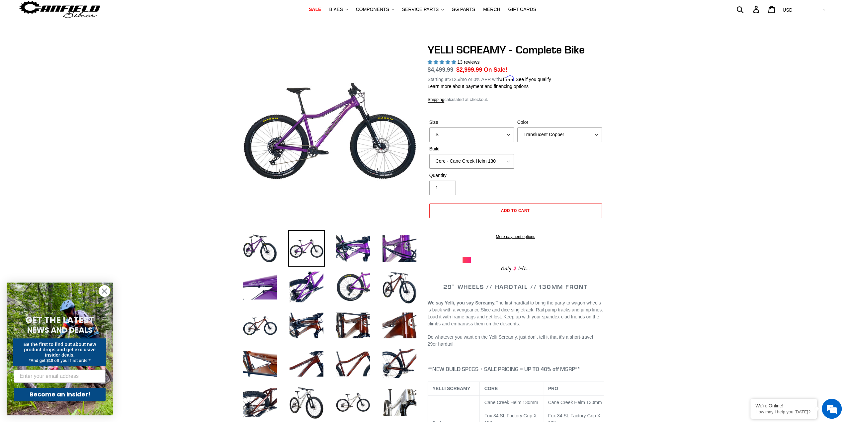 This screenshot has width=845, height=422. What do you see at coordinates (451, 388) in the screenshot?
I see `b: YELLI SCREAMY` at bounding box center [451, 388].